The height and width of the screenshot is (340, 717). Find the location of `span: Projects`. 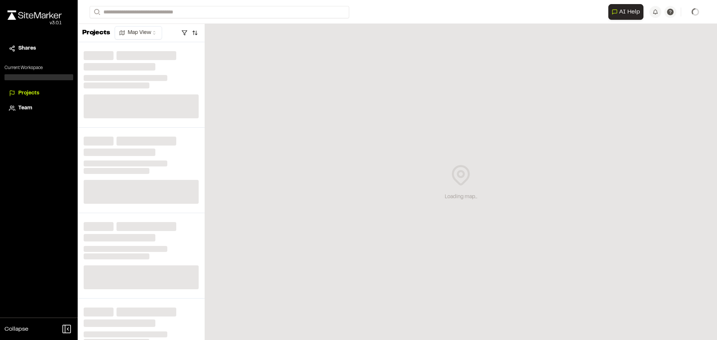

span: Projects is located at coordinates (29, 93).